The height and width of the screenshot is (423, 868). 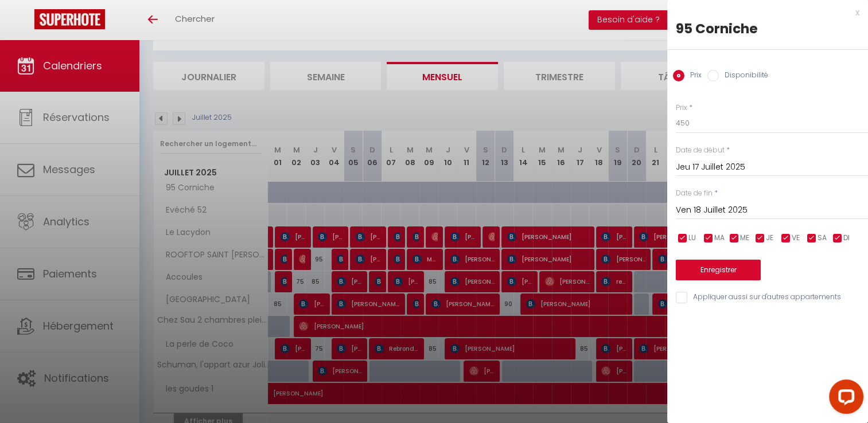 What do you see at coordinates (695, 193) in the screenshot?
I see `label: Date de fin` at bounding box center [695, 193].